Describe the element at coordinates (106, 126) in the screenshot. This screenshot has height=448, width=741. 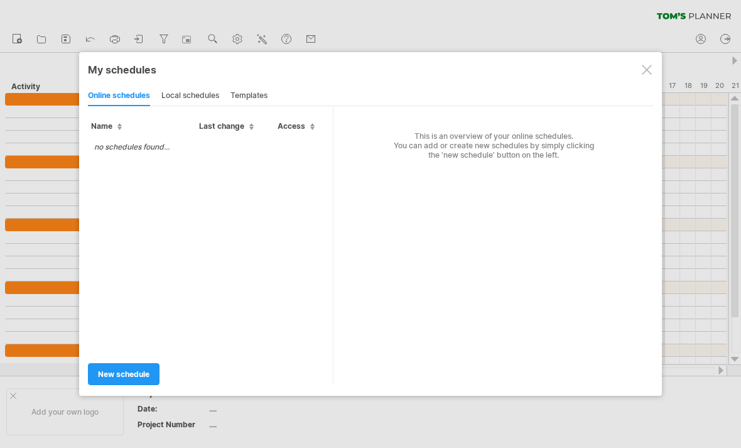
I see `span: Name` at that location.